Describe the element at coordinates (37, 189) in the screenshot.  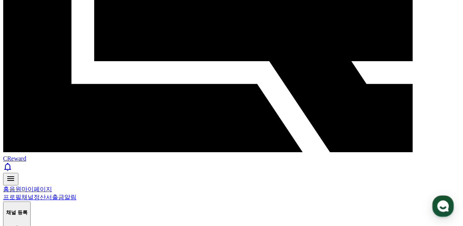
I see `a: 마이페이지` at that location.